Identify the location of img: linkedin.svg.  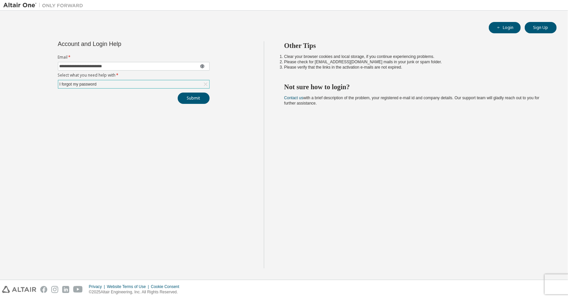
(65, 289).